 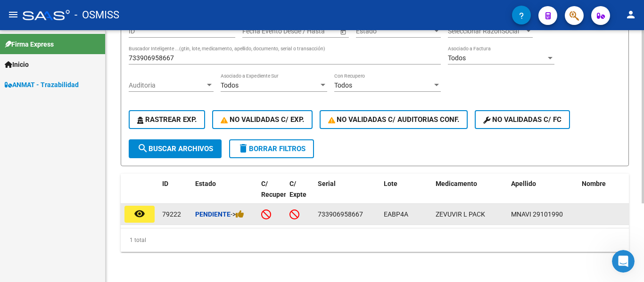 I want to click on span: Seleccionar RazonSocial, so click(x=486, y=31).